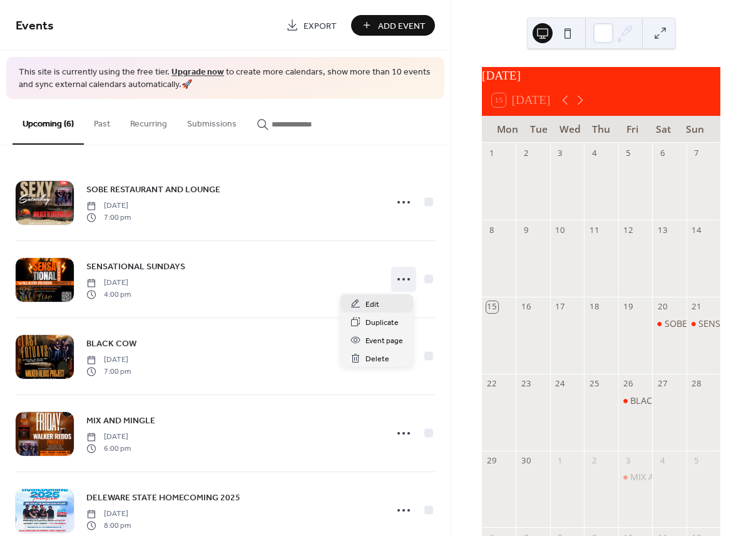  What do you see at coordinates (632, 129) in the screenshot?
I see `div: Fri` at bounding box center [632, 129].